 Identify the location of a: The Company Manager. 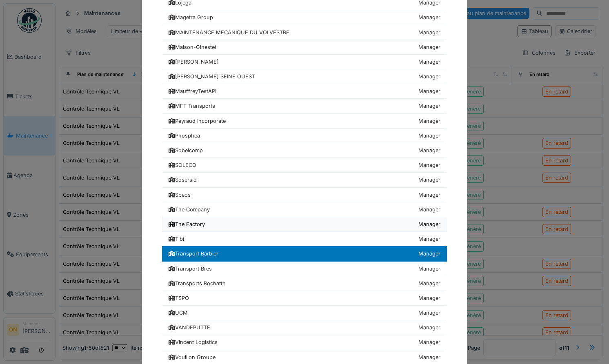
(304, 210).